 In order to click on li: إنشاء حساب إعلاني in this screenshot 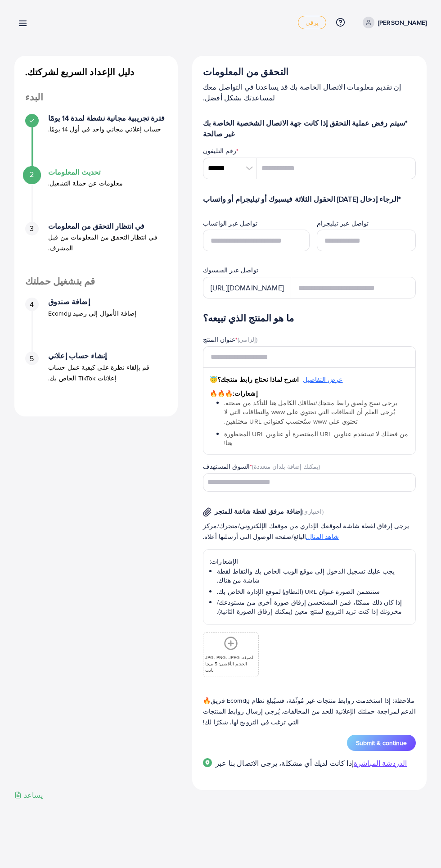, I will do `click(96, 379)`.